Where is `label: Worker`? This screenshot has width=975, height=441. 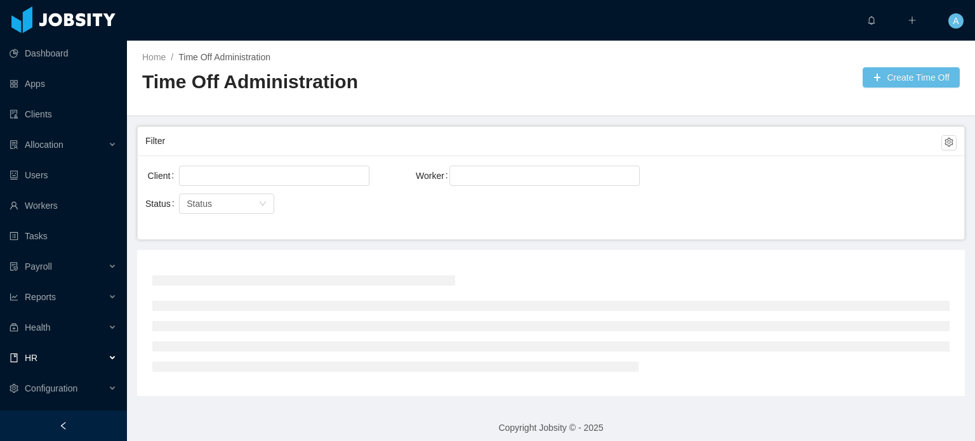 label: Worker is located at coordinates (434, 176).